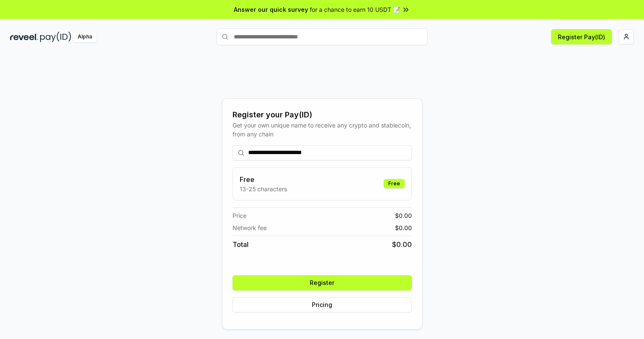 This screenshot has height=339, width=644. I want to click on div: Free, so click(394, 184).